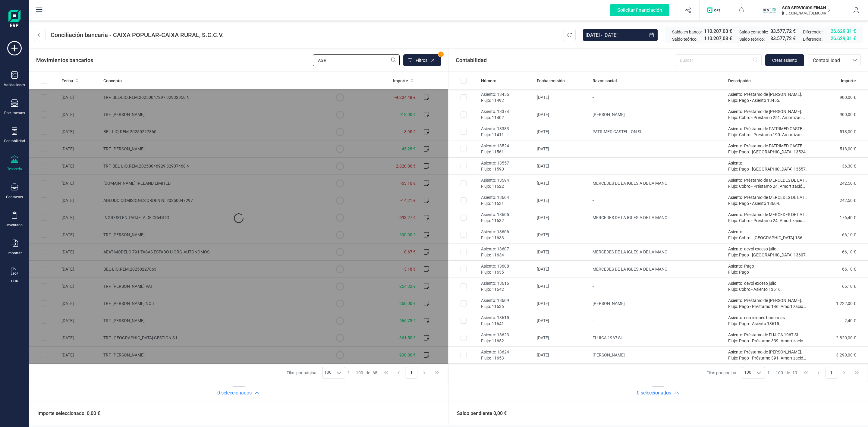  Describe the element at coordinates (14, 141) in the screenshot. I see `div: Contabilidad` at that location.